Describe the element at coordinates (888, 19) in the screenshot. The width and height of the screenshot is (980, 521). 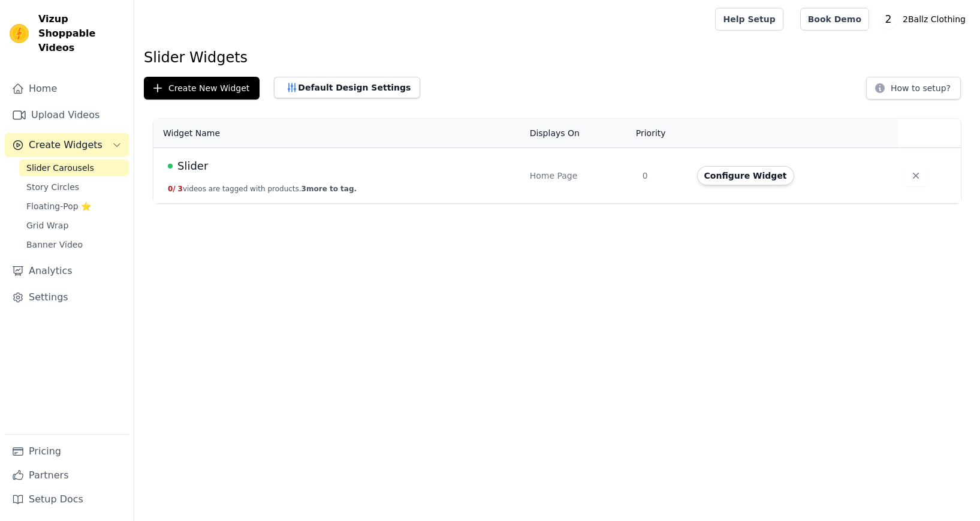
I see `text: 2` at that location.